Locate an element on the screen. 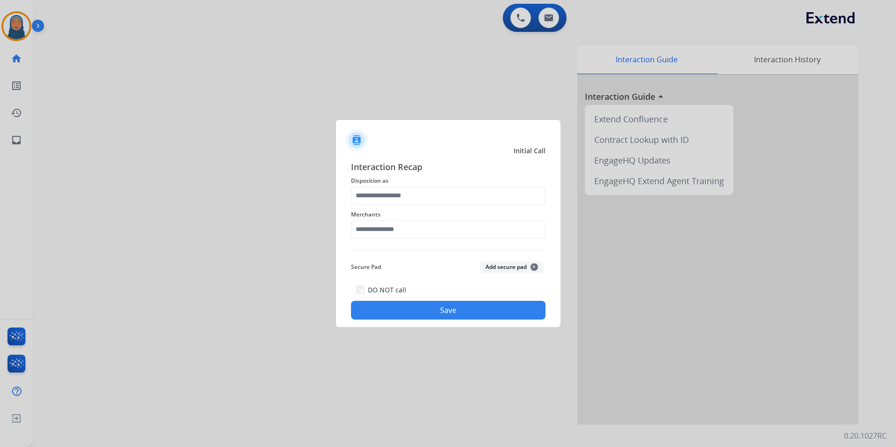  img: contactIcon is located at coordinates (357, 140).